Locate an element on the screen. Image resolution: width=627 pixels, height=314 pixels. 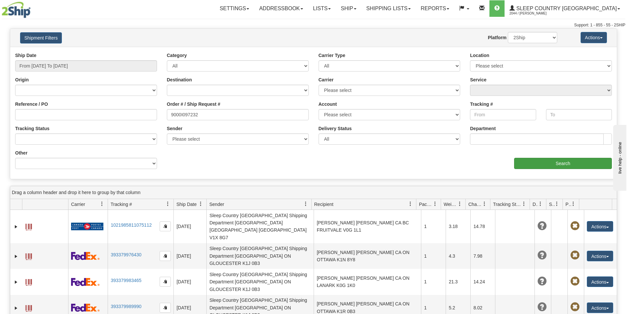
span: Packages is located at coordinates (426, 204).